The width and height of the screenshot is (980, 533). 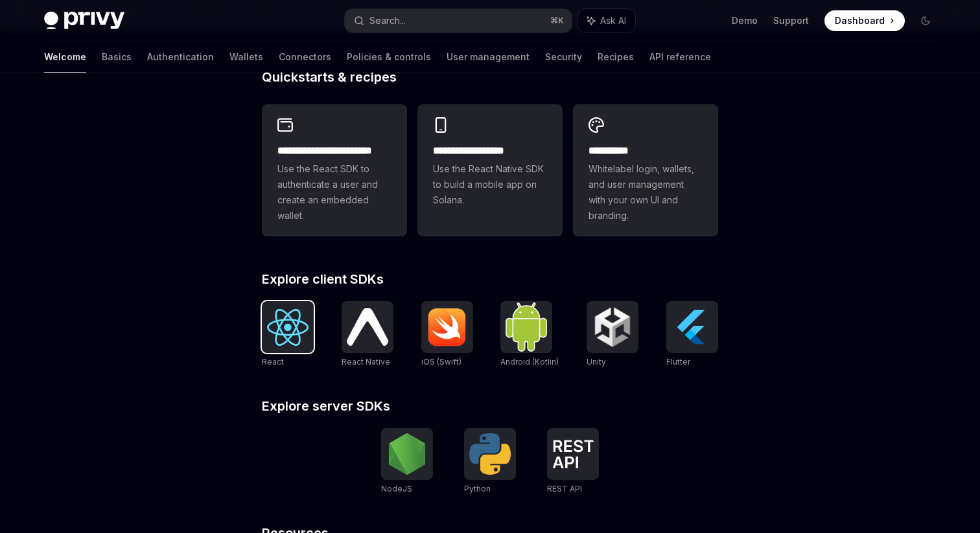 What do you see at coordinates (334, 192) in the screenshot?
I see `span: Use the React SDK to authenticate a user and create an embedded wallet.` at bounding box center [334, 192].